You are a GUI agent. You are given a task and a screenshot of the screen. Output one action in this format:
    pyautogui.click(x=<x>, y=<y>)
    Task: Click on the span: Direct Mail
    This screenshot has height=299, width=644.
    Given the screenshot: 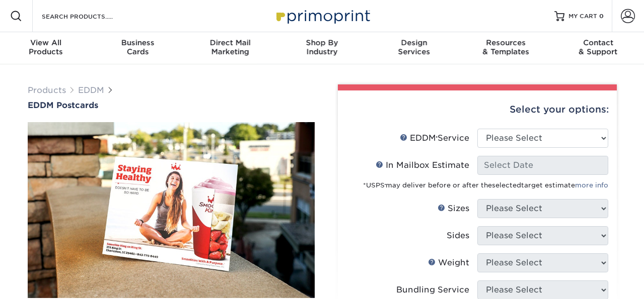 What is the action you would take?
    pyautogui.click(x=229, y=43)
    